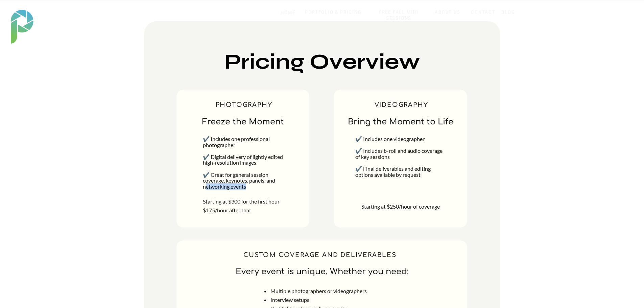 The height and width of the screenshot is (308, 644). What do you see at coordinates (236, 141) in the screenshot?
I see `span: ✔️ Includes one professional photographer` at bounding box center [236, 141].